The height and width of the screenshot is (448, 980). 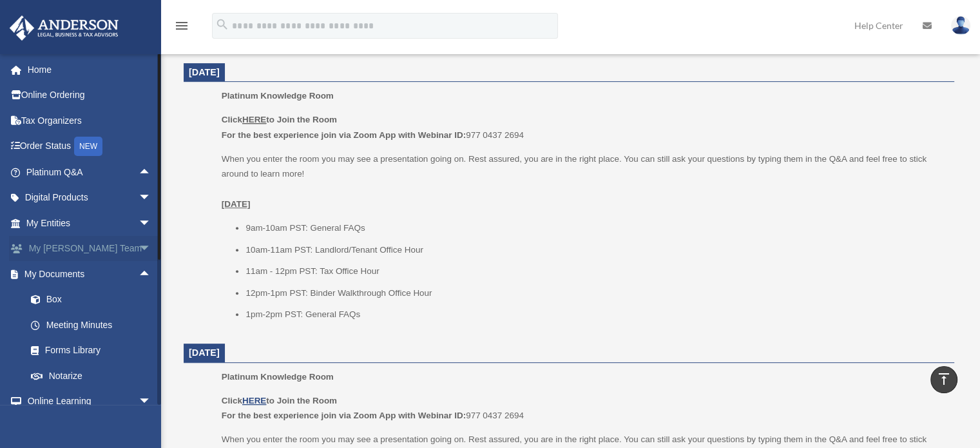 What do you see at coordinates (94, 351) in the screenshot?
I see `a: Forms Library` at bounding box center [94, 351].